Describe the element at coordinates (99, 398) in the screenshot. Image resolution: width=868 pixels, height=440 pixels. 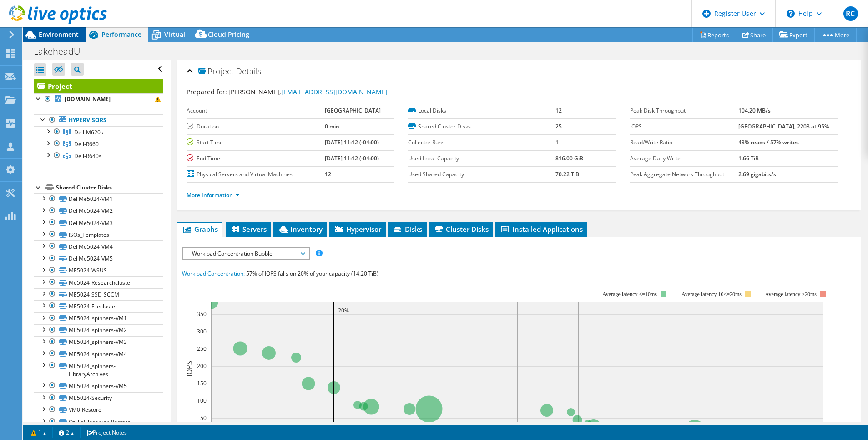
I see `a: ME5024-Security` at that location.